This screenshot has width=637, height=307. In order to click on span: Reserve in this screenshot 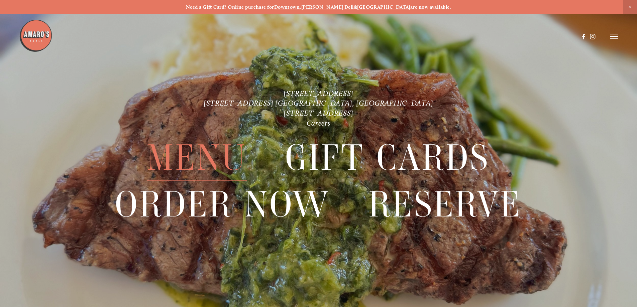, I will do `click(445, 205)`.